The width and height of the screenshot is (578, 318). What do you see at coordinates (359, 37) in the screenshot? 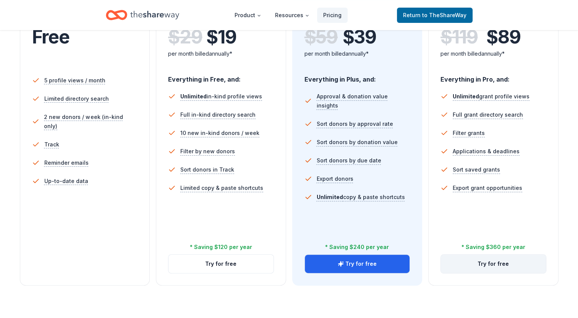
I see `span: $ 39` at bounding box center [359, 37].